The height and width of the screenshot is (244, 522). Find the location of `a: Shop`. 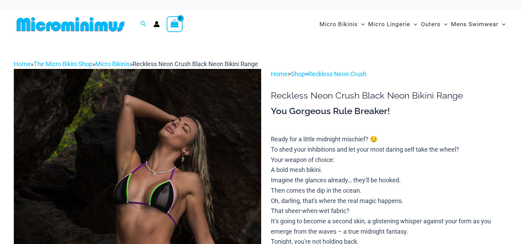

a: Shop is located at coordinates (298, 74).